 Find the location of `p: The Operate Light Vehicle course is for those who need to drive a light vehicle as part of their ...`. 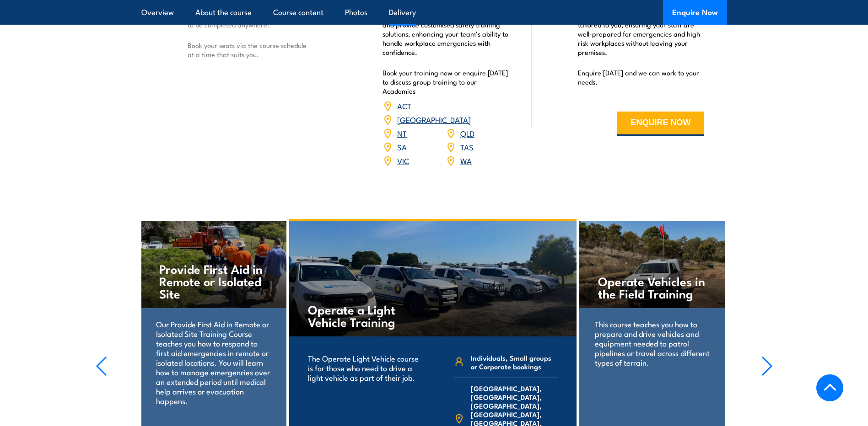

p: The Operate Light Vehicle course is for those who need to drive a light vehicle as part of their ... is located at coordinates (364, 368).